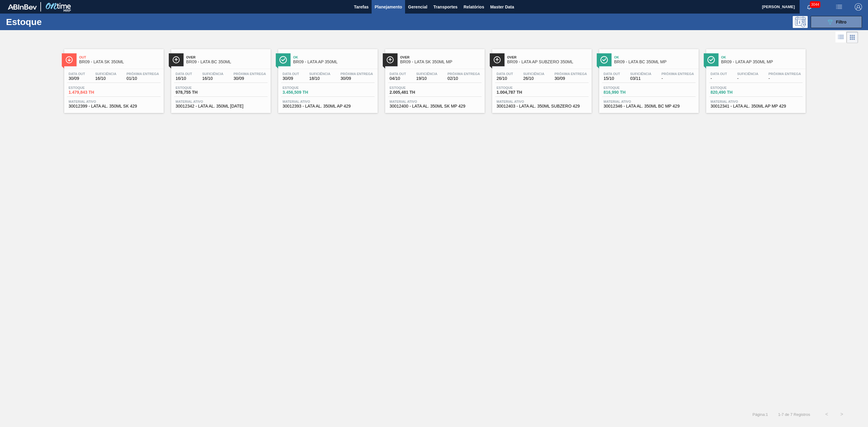 The height and width of the screenshot is (427, 868). I want to click on h1: Estoque, so click(54, 22).